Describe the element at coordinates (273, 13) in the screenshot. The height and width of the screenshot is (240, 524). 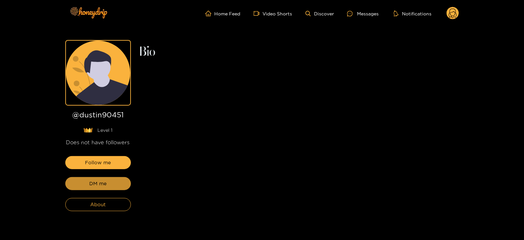
I see `a: Video Shorts` at that location.